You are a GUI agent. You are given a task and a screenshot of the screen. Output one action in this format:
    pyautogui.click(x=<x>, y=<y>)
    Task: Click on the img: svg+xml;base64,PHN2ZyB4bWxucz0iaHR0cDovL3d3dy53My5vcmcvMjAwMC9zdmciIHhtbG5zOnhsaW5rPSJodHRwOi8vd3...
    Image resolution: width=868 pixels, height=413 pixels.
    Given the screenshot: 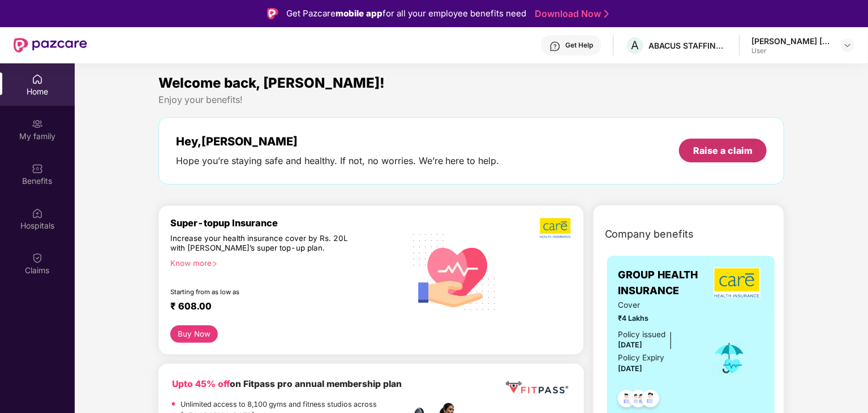 What is the action you would take?
    pyautogui.click(x=455, y=271)
    